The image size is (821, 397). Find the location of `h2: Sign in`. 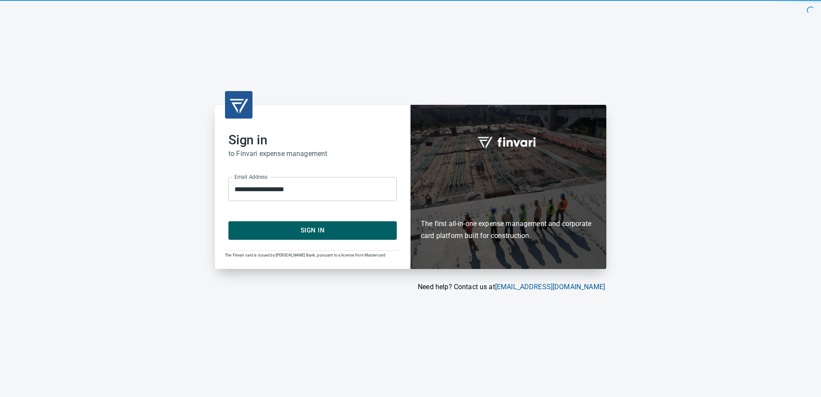

h2: Sign in is located at coordinates (312, 140).